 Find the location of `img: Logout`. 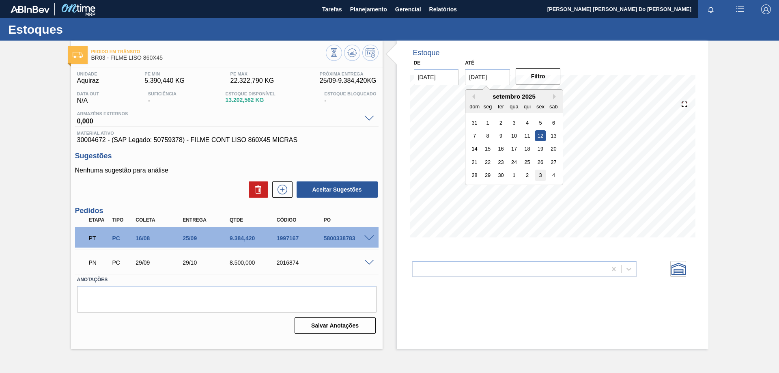

img: Logout is located at coordinates (766, 9).